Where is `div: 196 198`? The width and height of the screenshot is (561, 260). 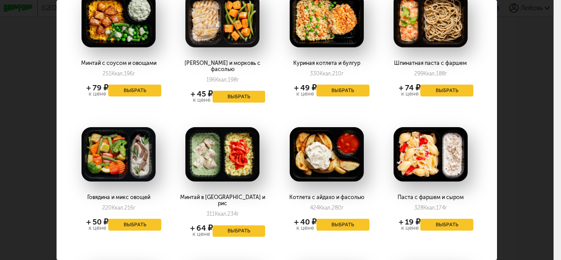
div: 196 198 is located at coordinates (223, 79).